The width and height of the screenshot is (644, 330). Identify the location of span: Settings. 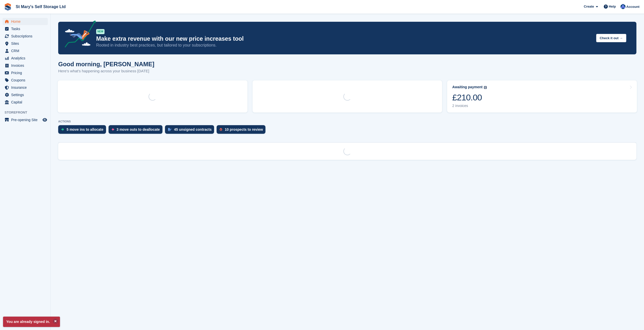
(26, 95).